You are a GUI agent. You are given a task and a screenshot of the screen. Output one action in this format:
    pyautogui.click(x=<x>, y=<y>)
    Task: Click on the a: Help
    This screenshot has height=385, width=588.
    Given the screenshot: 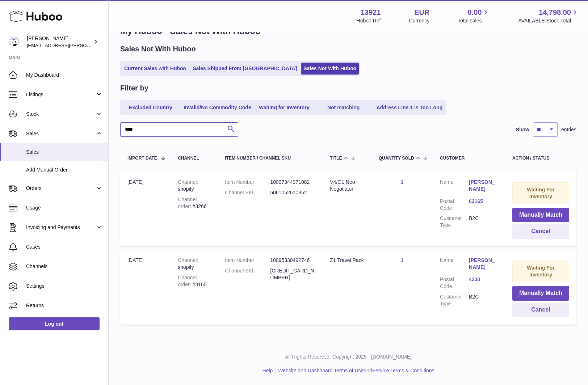 What is the action you would take?
    pyautogui.click(x=268, y=370)
    